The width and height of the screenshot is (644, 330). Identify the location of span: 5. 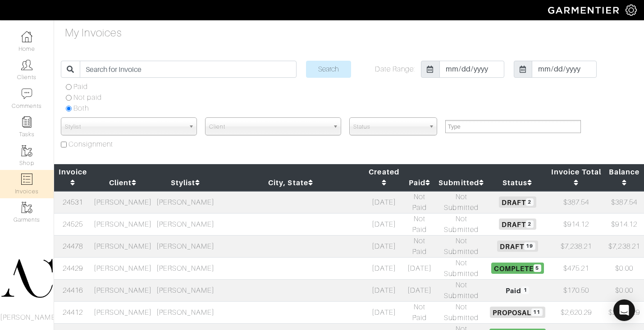
(537, 268).